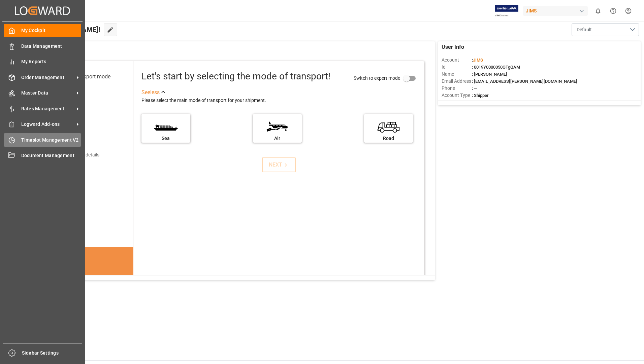 The image size is (644, 364). I want to click on a: Timeslot Management V2, so click(43, 140).